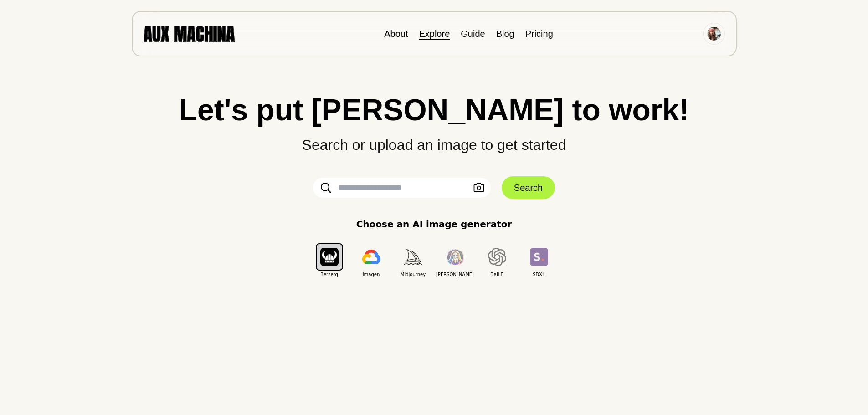  What do you see at coordinates (371, 257) in the screenshot?
I see `img: Imagen` at bounding box center [371, 257].